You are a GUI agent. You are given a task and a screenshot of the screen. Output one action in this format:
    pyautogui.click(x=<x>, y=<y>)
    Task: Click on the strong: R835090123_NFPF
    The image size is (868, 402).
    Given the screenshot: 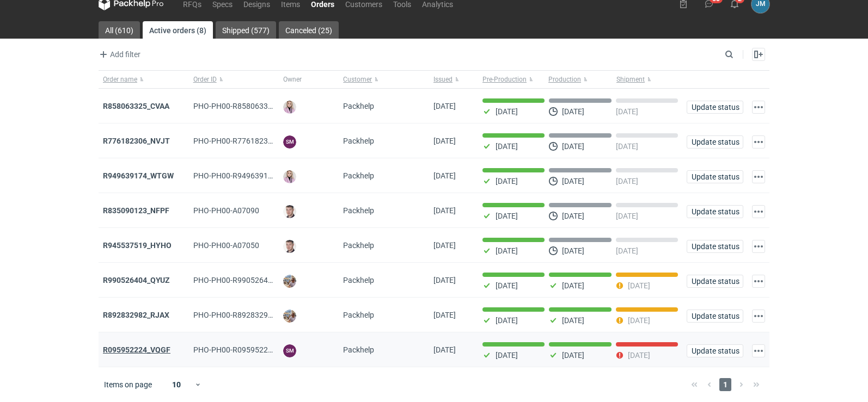 What is the action you would take?
    pyautogui.click(x=136, y=211)
    